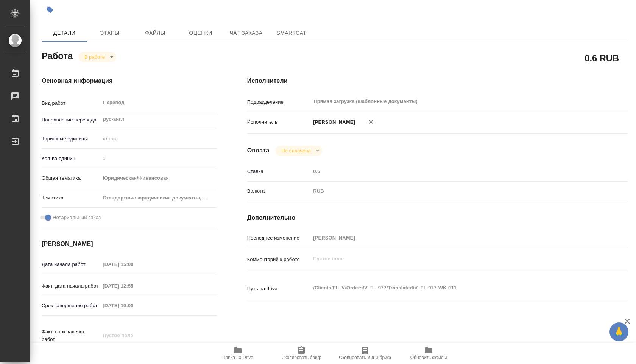  Describe the element at coordinates (453, 191) in the screenshot. I see `div: RUB` at that location.